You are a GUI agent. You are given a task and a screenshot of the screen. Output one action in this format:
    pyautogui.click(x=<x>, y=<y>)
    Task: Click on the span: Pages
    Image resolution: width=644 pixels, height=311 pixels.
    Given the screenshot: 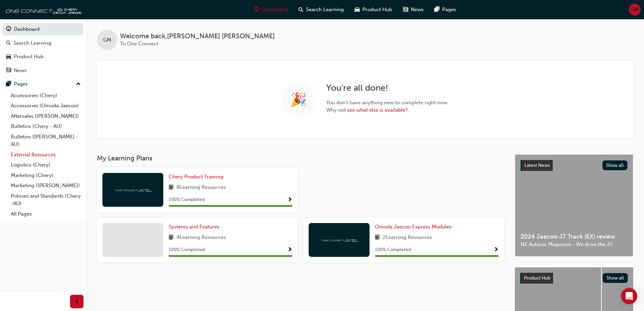 What is the action you would take?
    pyautogui.click(x=449, y=9)
    